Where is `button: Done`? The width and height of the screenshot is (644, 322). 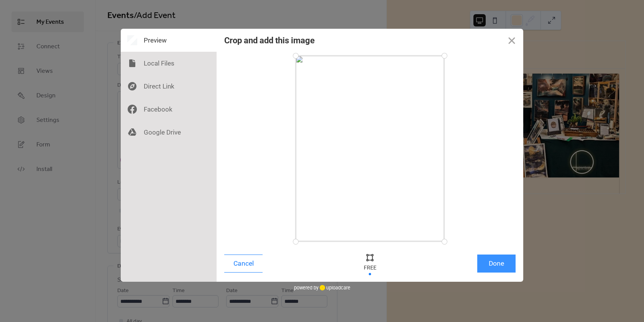 button: Done is located at coordinates (496, 263).